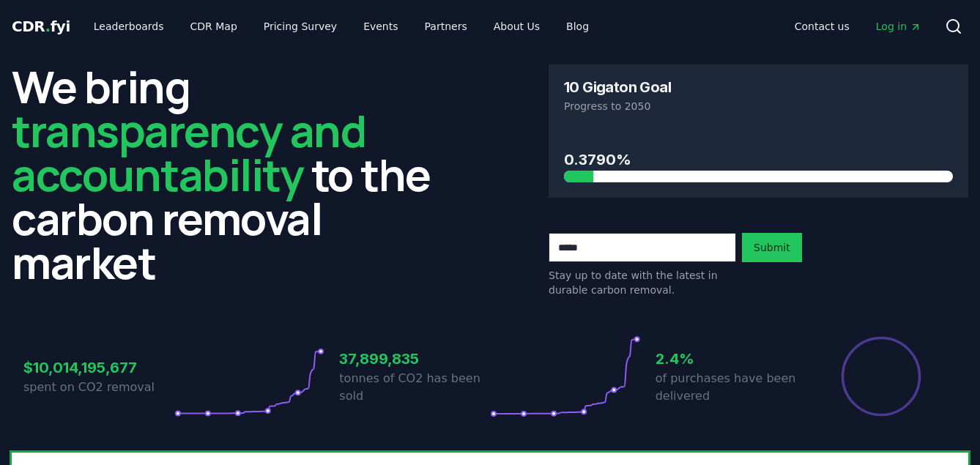 This screenshot has width=980, height=465. What do you see at coordinates (99, 388) in the screenshot?
I see `p: spent on CO2 removal` at bounding box center [99, 388].